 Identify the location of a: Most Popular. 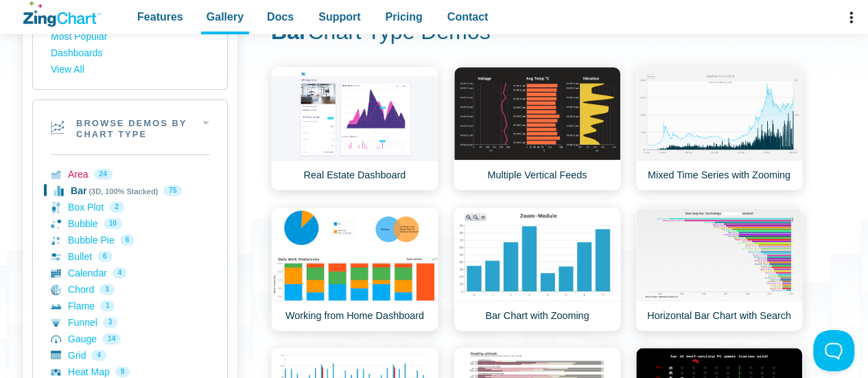
(129, 37).